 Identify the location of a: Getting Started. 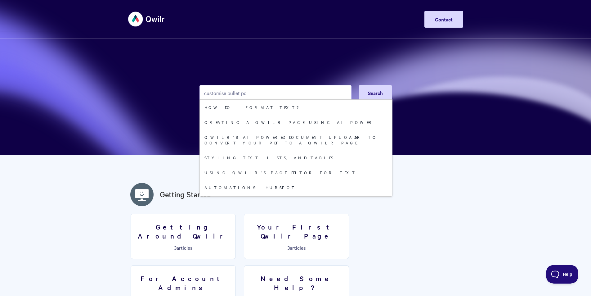
(185, 194).